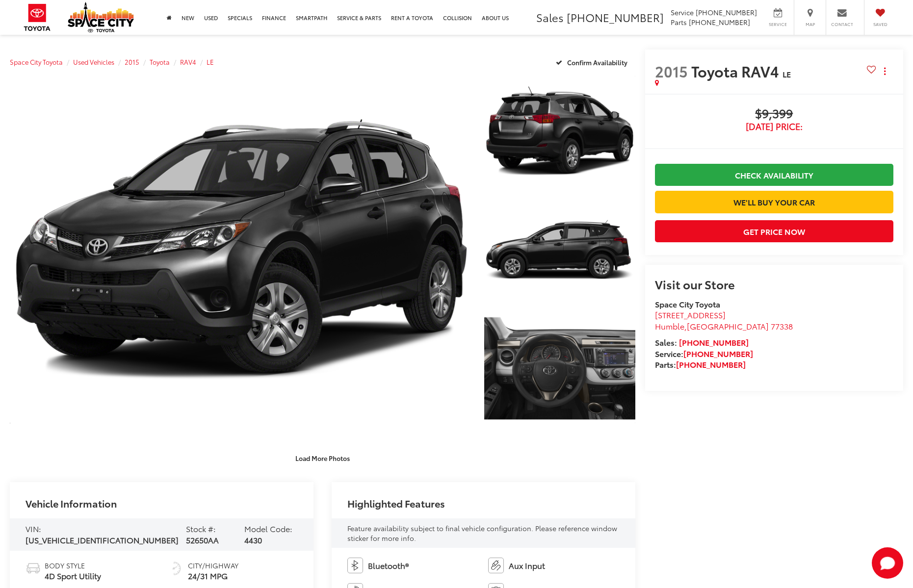  Describe the element at coordinates (37, 61) in the screenshot. I see `span: Space City Toyota` at that location.